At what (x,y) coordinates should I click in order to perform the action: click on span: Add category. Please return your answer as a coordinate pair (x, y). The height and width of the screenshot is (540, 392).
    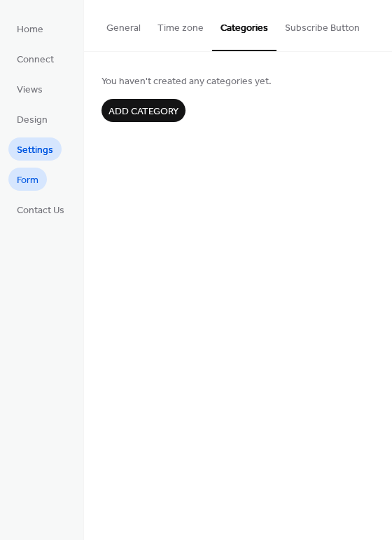
    Looking at the image, I should click on (144, 111).